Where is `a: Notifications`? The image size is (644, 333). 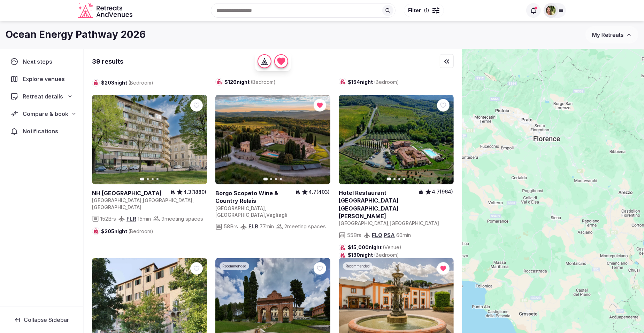 a: Notifications is located at coordinates (42, 131).